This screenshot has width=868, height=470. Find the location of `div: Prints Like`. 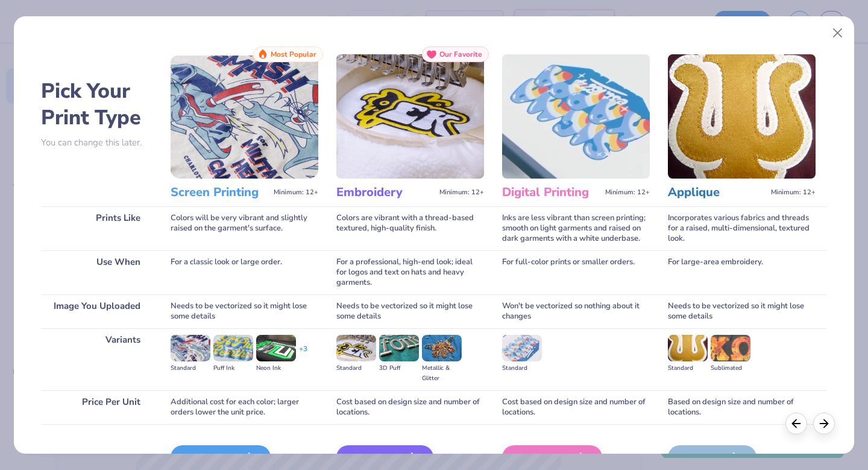

div: Prints Like is located at coordinates (96, 228).